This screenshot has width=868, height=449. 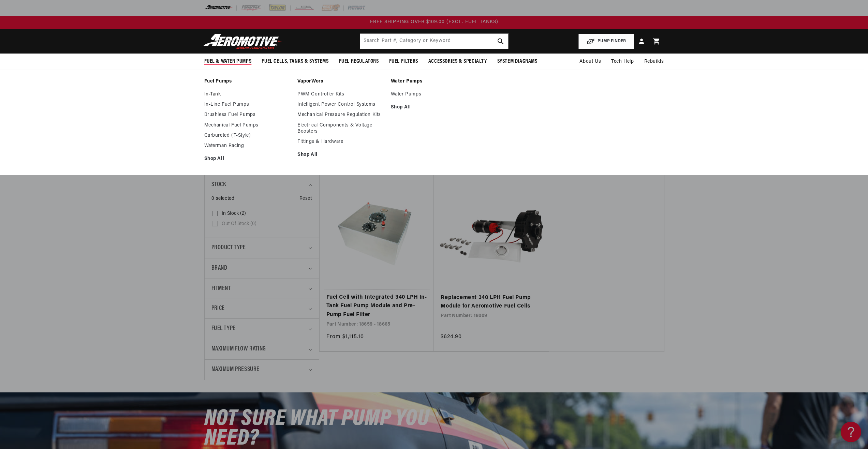 I want to click on a: Reset, so click(x=306, y=199).